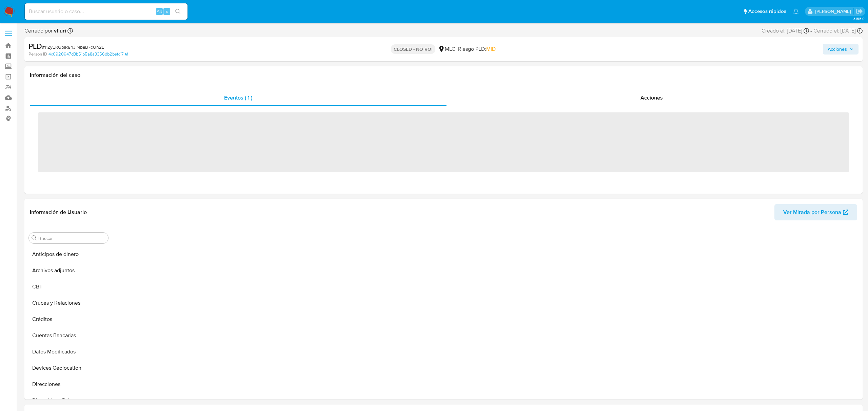  What do you see at coordinates (88, 54) in the screenshot?
I see `a: 4c0920947d3b51b5a8a3356db2befc17` at bounding box center [88, 54].